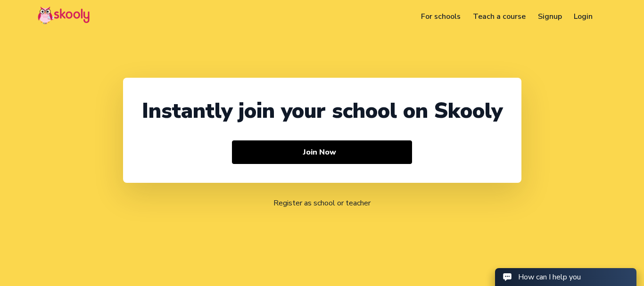 This screenshot has width=644, height=286. What do you see at coordinates (441, 16) in the screenshot?
I see `a: For schools` at bounding box center [441, 16].